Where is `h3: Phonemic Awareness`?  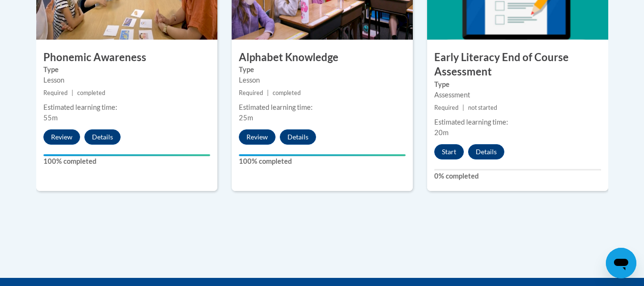
h3: Phonemic Awareness is located at coordinates (127, 57).